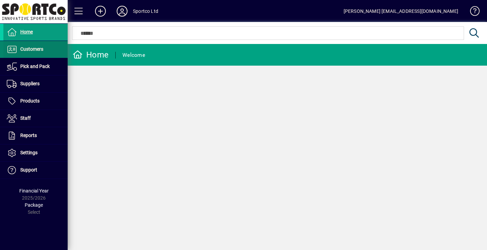 Image resolution: width=487 pixels, height=250 pixels. What do you see at coordinates (25, 118) in the screenshot?
I see `span: Staff` at bounding box center [25, 118].